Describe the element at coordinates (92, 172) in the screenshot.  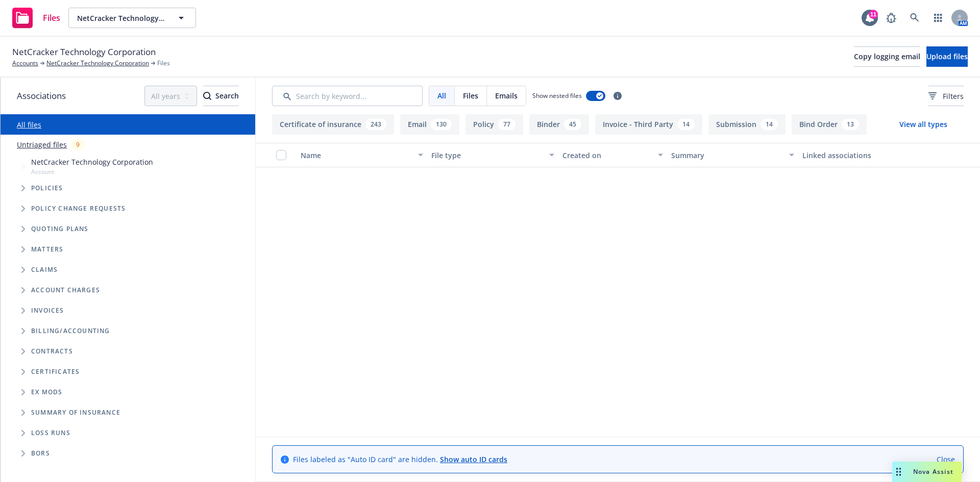
I see `span: Account` at that location.